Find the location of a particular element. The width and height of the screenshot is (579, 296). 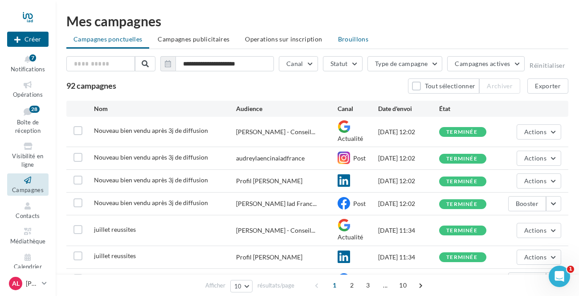

span: Notifications is located at coordinates (28, 69).